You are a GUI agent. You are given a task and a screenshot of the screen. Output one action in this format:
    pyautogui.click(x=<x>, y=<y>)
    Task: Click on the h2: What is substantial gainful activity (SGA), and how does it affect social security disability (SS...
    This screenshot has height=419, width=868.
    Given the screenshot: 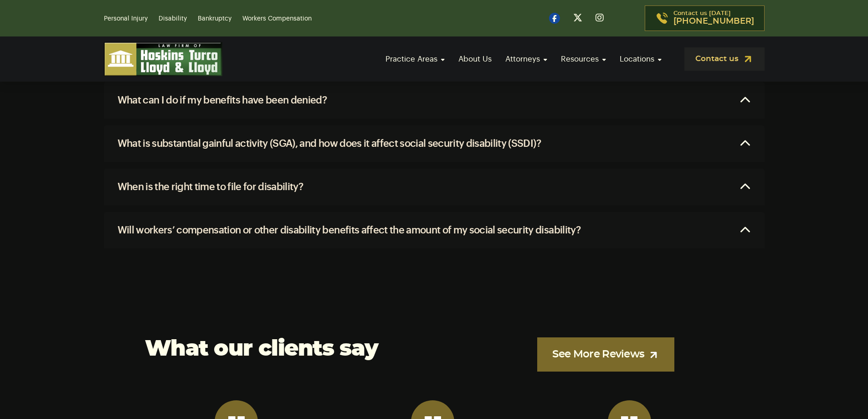 What is the action you would take?
    pyautogui.click(x=329, y=144)
    